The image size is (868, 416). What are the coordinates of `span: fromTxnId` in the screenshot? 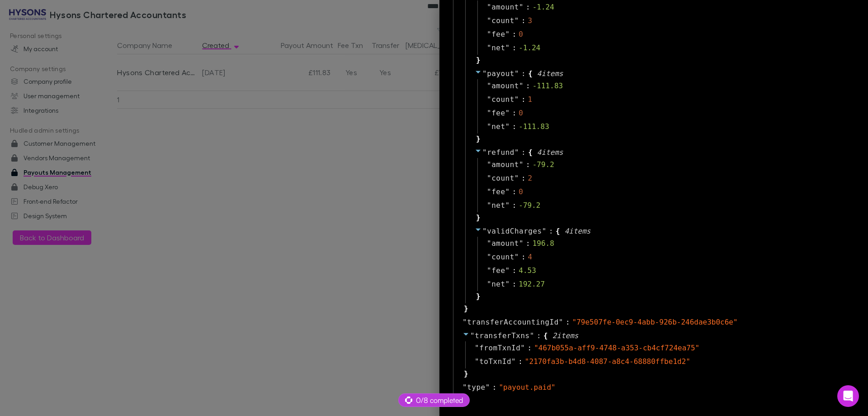 It's located at (499, 348).